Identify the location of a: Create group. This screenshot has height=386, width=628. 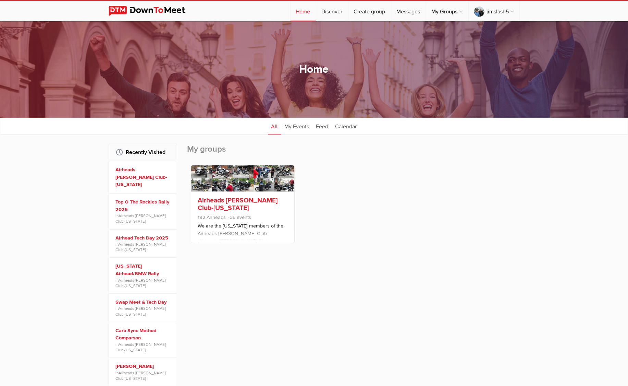
(370, 11).